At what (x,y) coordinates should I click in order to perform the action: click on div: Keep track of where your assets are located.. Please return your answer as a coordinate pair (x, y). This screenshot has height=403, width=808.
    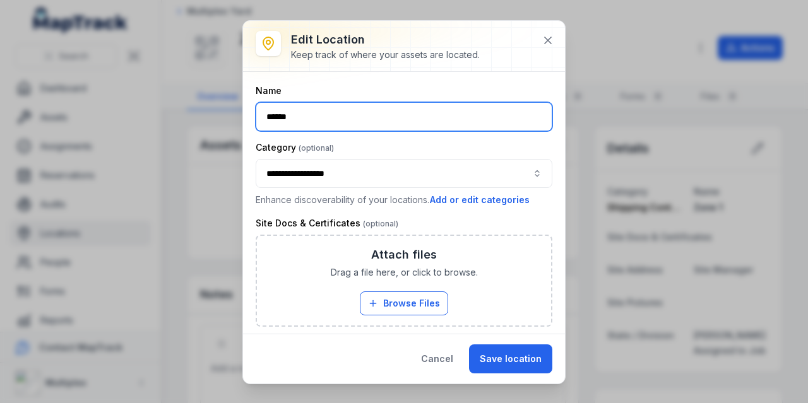
    Looking at the image, I should click on (385, 55).